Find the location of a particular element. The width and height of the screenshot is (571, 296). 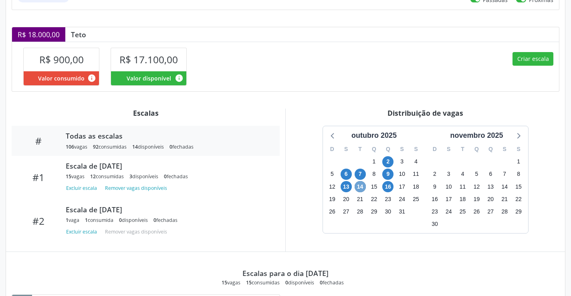

div: novembro 2025 is located at coordinates (476, 135).